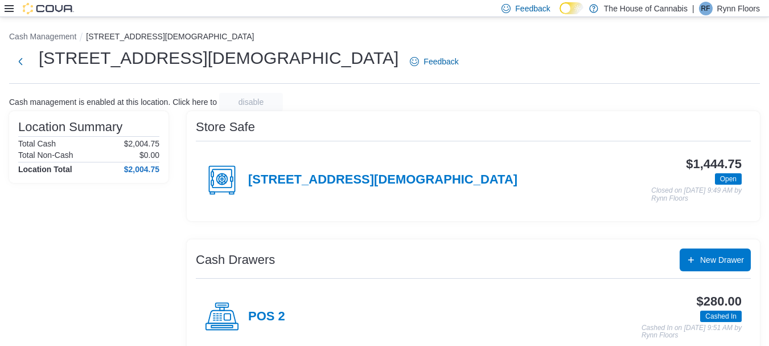  What do you see at coordinates (37, 143) in the screenshot?
I see `h6: Total Cash` at bounding box center [37, 143].